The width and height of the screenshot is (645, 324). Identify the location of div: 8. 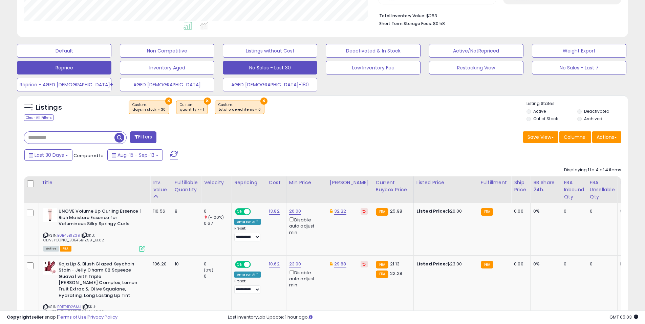
(185, 211).